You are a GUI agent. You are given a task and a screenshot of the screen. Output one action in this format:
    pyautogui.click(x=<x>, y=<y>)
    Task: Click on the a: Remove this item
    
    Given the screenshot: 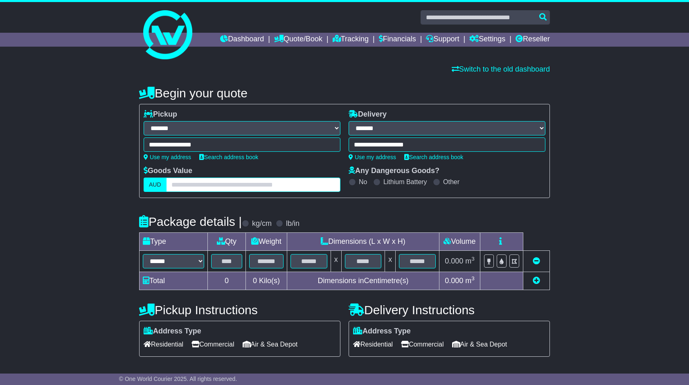 What is the action you would take?
    pyautogui.click(x=536, y=261)
    